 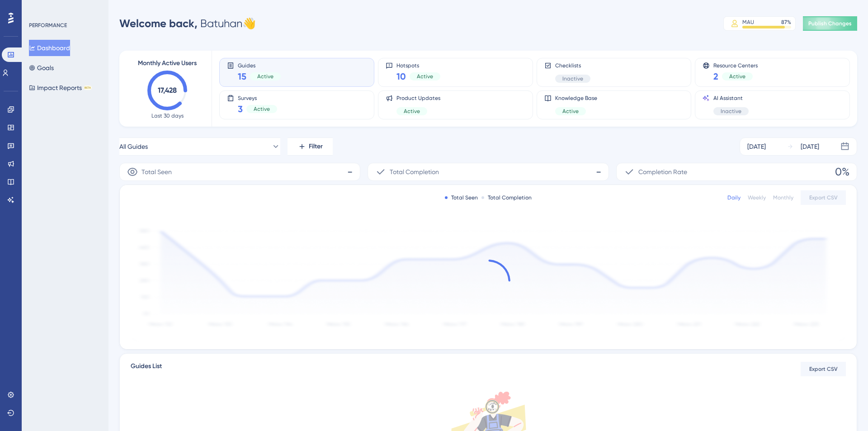 I want to click on button: Publish Changes, so click(x=831, y=23).